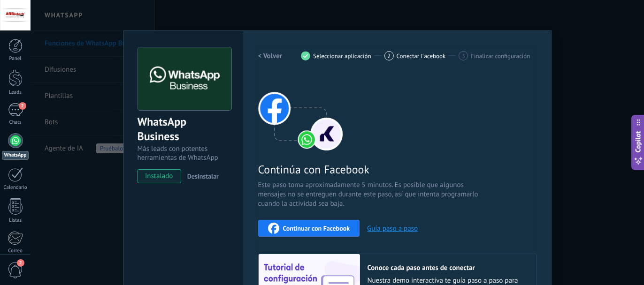  What do you see at coordinates (201, 177) in the screenshot?
I see `button: Desinstalar` at bounding box center [201, 177].